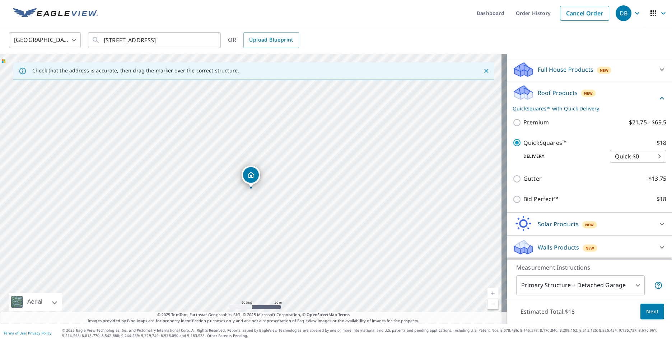 This screenshot has width=672, height=342. What do you see at coordinates (263, 40) in the screenshot?
I see `div: OR` at bounding box center [263, 40].